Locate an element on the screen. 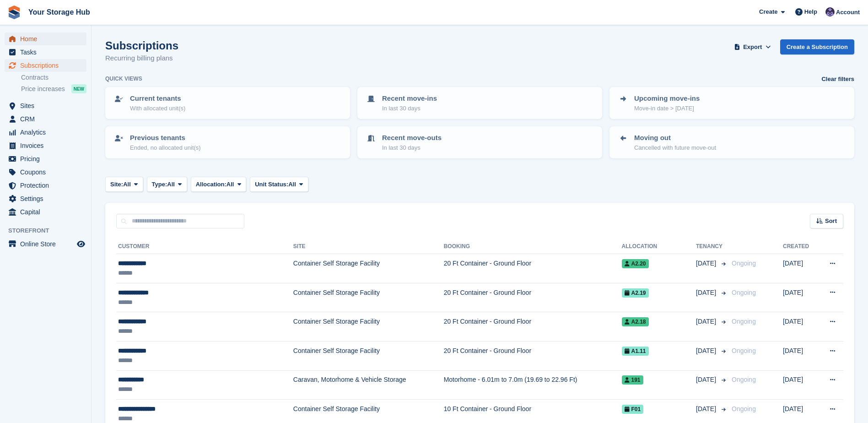 Image resolution: width=868 pixels, height=423 pixels. p: Moving out is located at coordinates (675, 138).